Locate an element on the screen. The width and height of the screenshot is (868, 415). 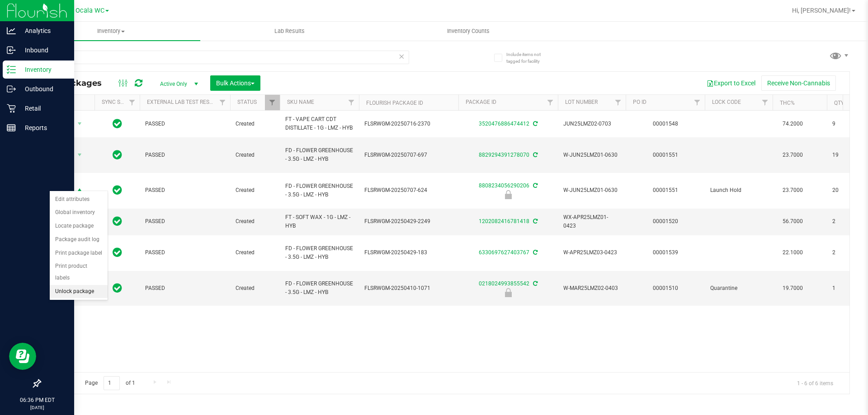
div: Quarantine is located at coordinates (508, 293).